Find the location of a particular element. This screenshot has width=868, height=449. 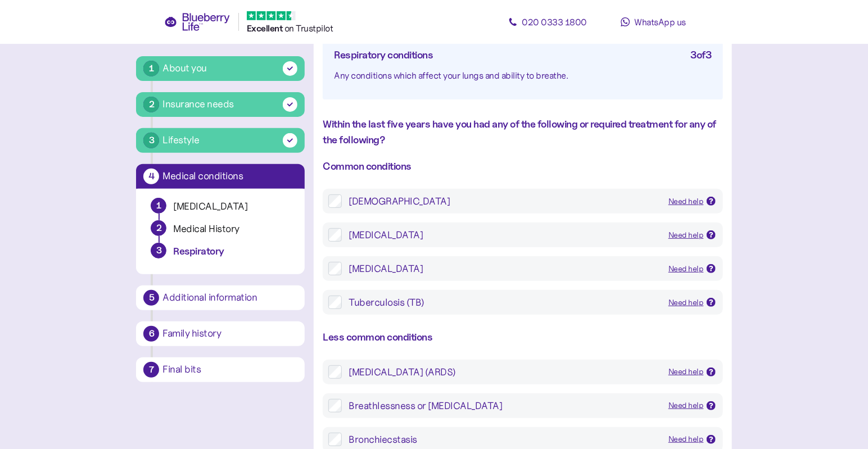

div: Additional information is located at coordinates (230, 298).